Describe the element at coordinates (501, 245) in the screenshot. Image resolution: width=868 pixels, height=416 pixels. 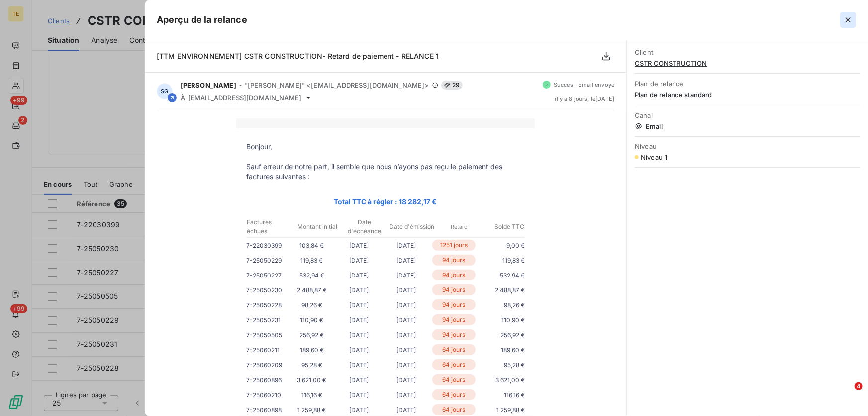
I see `p: 9,00 €` at that location.